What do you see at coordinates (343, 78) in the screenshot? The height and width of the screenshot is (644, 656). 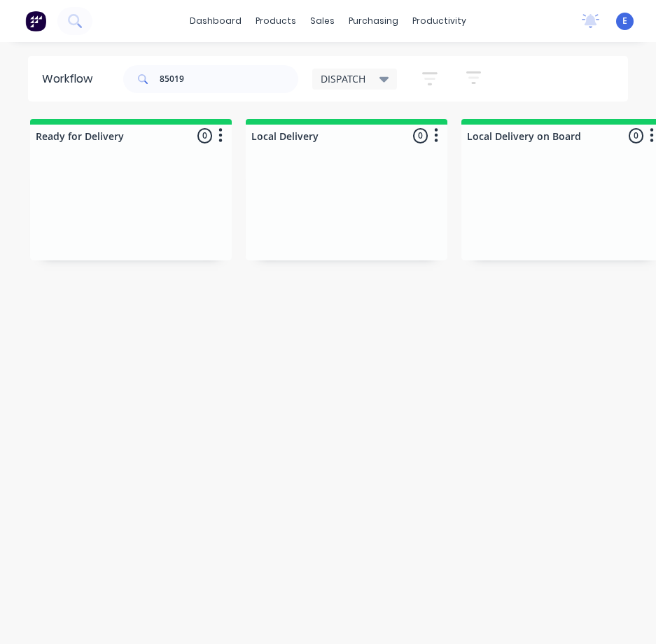 I see `span: DISPATCH` at bounding box center [343, 78].